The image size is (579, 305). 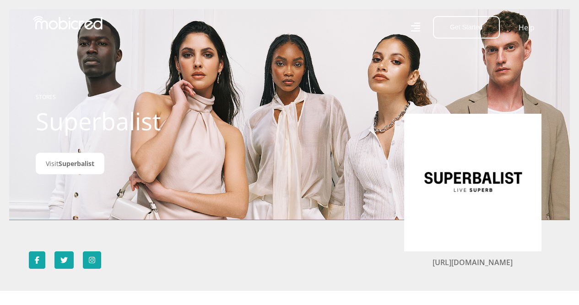 I want to click on a: Help, so click(x=527, y=27).